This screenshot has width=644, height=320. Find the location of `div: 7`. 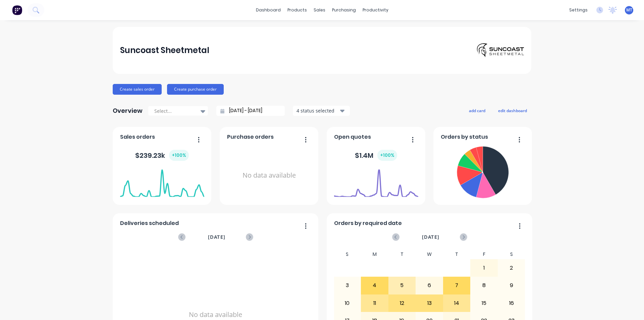

div: 7 is located at coordinates (457, 285).